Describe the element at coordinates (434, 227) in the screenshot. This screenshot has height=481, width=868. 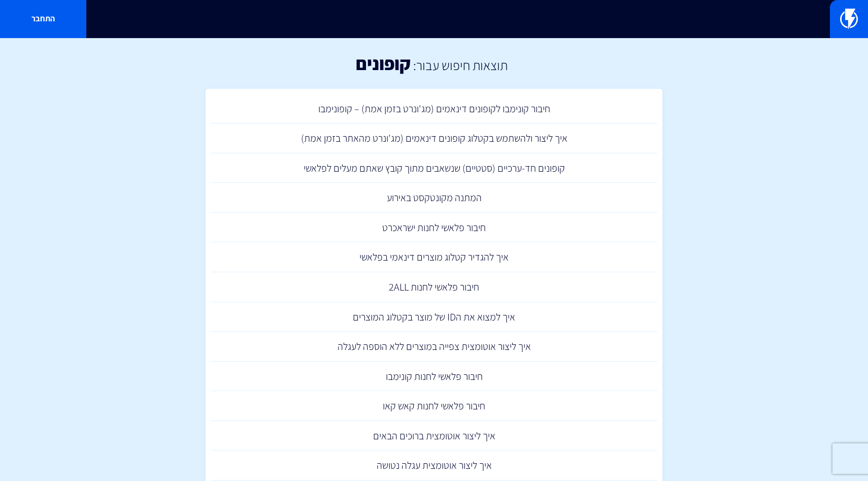
I see `a: חיבור פלאשי לחנות ישראכרט` at that location.